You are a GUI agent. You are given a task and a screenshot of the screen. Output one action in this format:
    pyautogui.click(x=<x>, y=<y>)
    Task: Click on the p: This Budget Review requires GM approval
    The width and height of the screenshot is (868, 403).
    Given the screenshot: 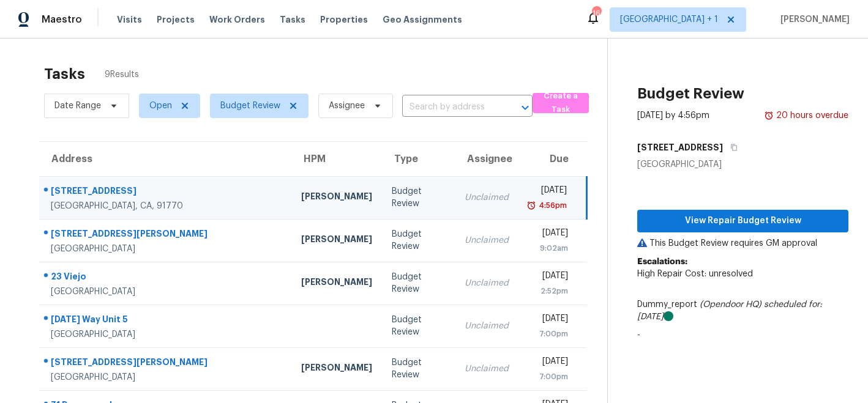 What is the action you would take?
    pyautogui.click(x=742, y=243)
    